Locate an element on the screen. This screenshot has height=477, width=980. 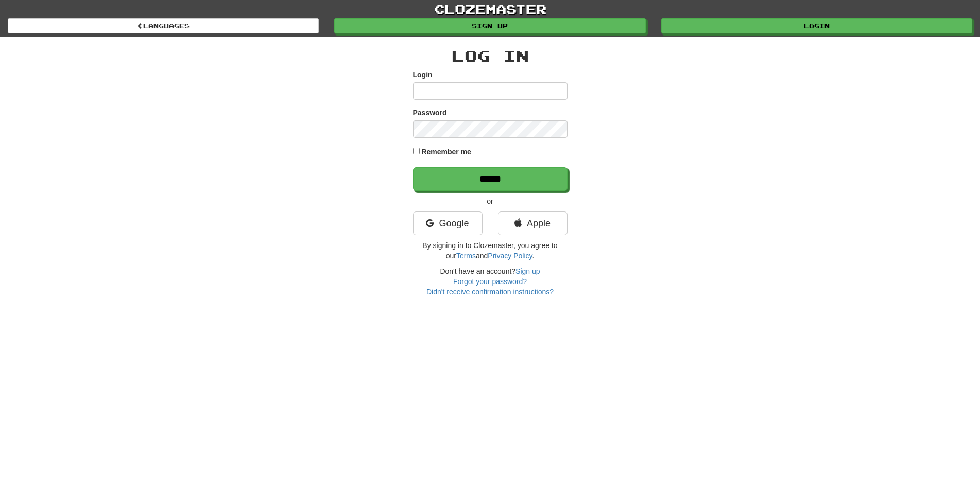
a: Google is located at coordinates (447, 223).